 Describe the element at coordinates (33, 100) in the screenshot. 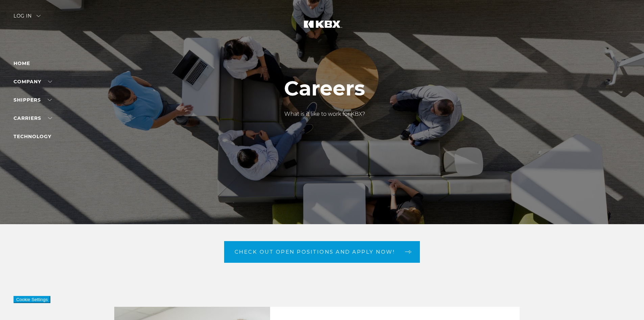

I see `a: SHIPPERS` at that location.